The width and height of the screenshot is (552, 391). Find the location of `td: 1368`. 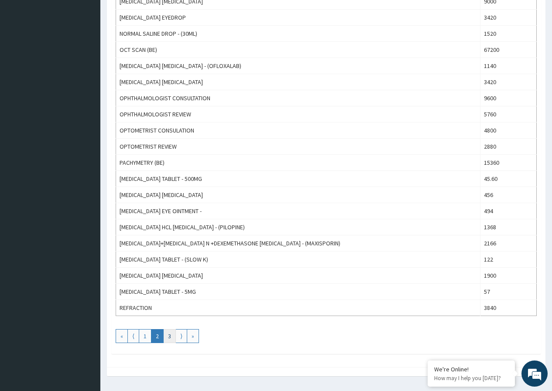

td: 1368 is located at coordinates (507, 227).